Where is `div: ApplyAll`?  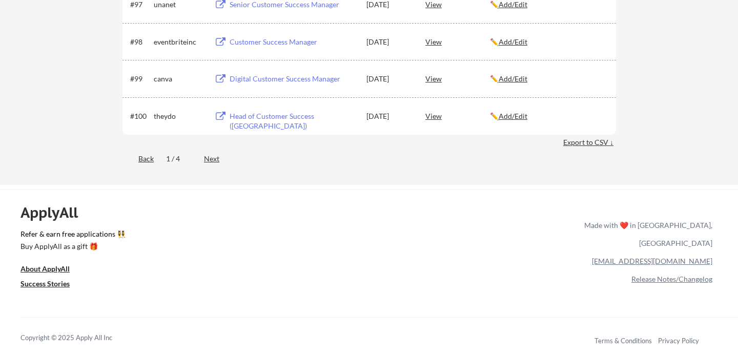
div: ApplyAll is located at coordinates (55, 213).